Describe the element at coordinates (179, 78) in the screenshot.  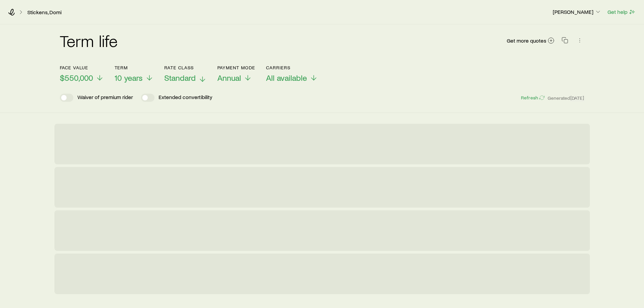
I see `span: Standard` at that location.